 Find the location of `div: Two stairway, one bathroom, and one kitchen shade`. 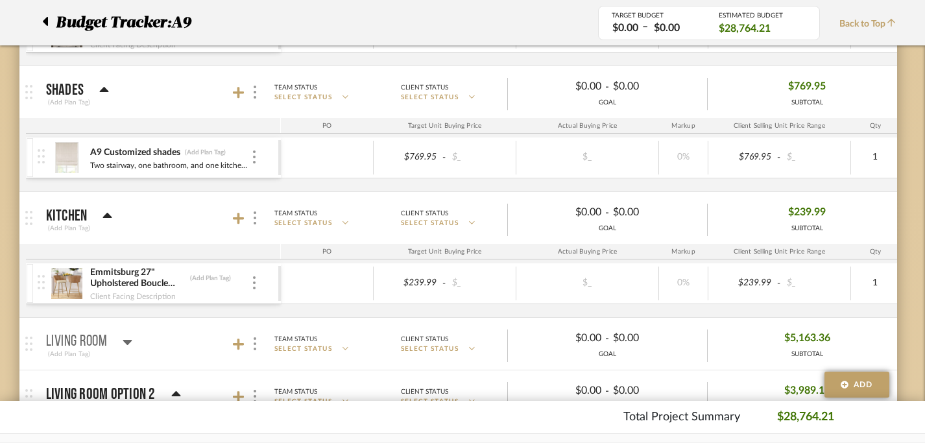

div: Two stairway, one bathroom, and one kitchen shade is located at coordinates (170, 165).